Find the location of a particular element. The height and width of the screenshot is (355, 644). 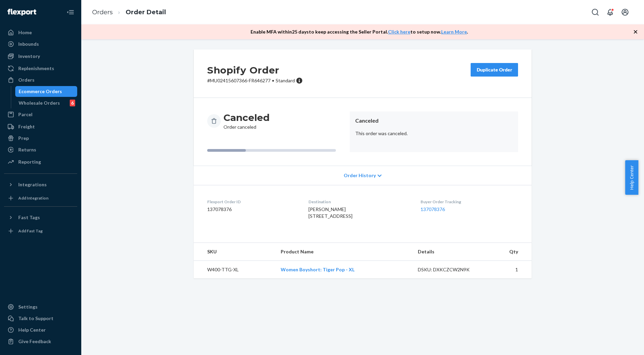

div: Order canceled is located at coordinates (247, 121).